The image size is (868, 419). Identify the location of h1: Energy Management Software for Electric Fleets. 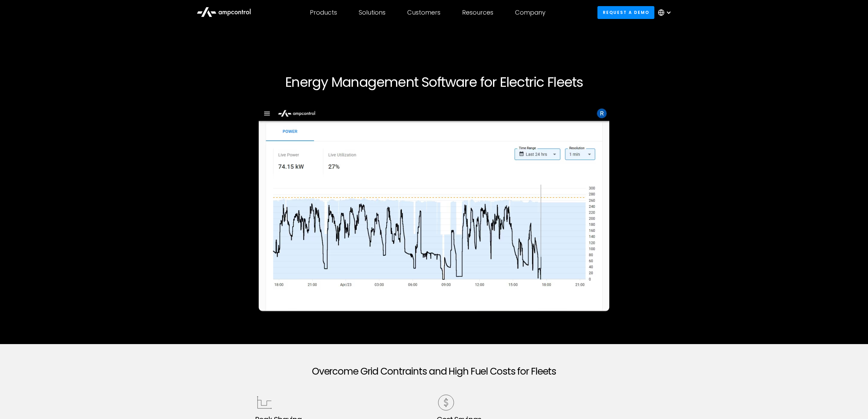
(434, 82).